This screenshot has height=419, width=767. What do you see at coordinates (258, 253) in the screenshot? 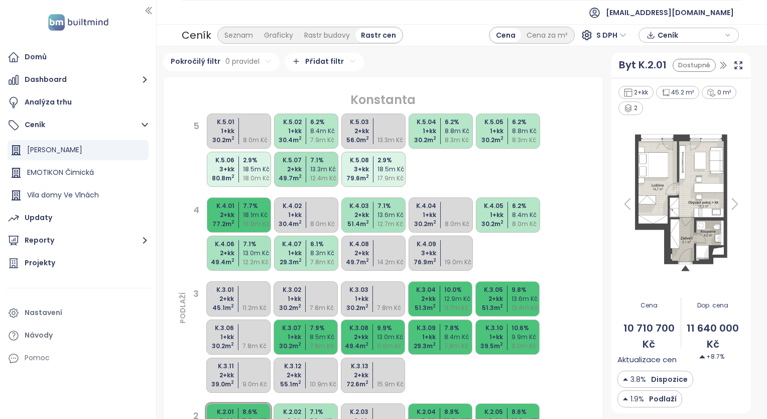
I see `div: 13.0m Kč` at bounding box center [258, 253].